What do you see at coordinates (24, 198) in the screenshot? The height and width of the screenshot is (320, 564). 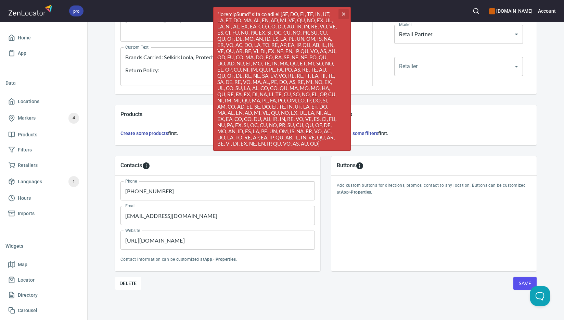 I see `span: Hours` at bounding box center [24, 198].